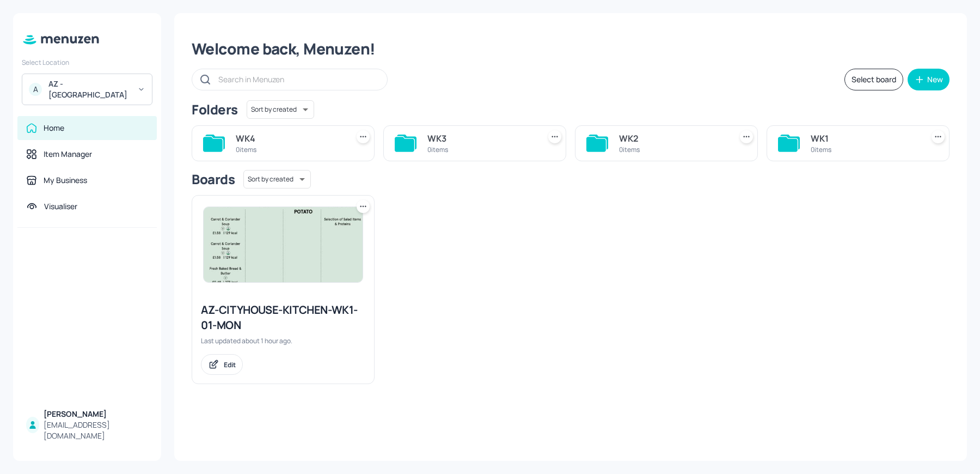 The image size is (980, 474). What do you see at coordinates (283, 340) in the screenshot?
I see `div: Last updated about 1 hour ago.` at bounding box center [283, 340].